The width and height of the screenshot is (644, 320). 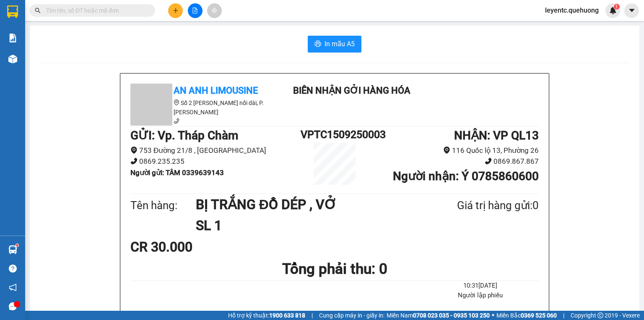 What do you see at coordinates (601, 315) in the screenshot?
I see `span: copyright` at bounding box center [601, 315].